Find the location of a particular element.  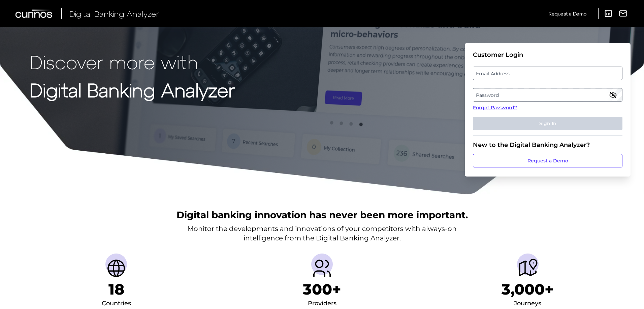

div: Journeys is located at coordinates (528, 304).